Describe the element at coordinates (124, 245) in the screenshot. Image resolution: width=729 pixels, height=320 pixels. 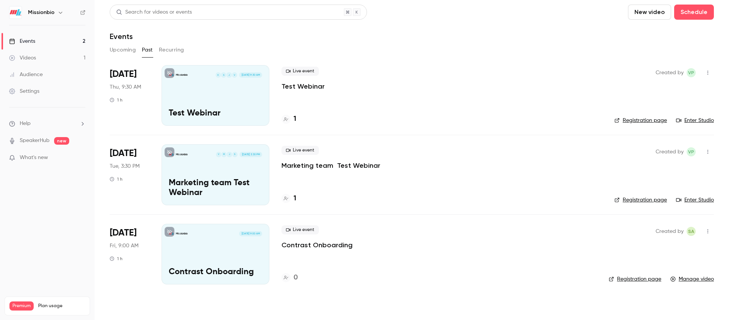
I see `span: Fri, 9:00 AM` at that location.